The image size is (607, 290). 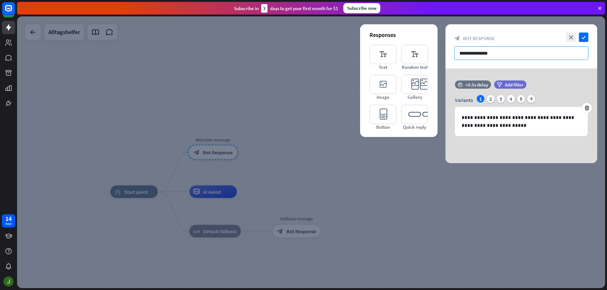 I want to click on span: Variants, so click(x=463, y=100).